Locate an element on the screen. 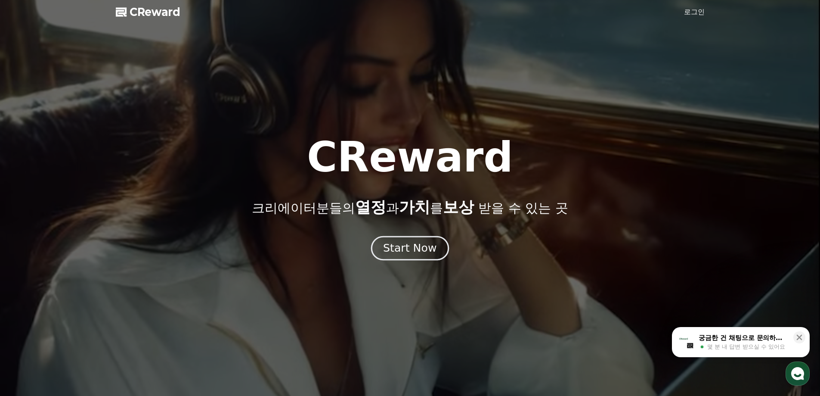  a: 설정 is located at coordinates (138, 284).